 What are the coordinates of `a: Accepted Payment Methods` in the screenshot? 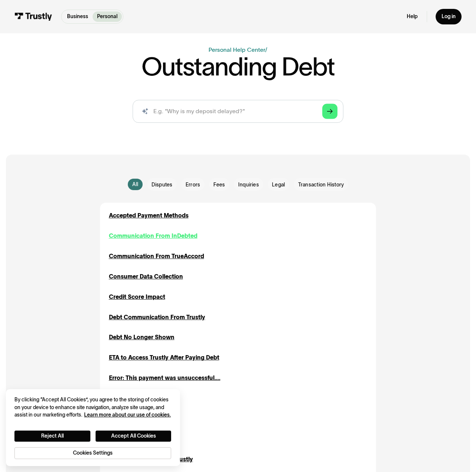 It's located at (148, 216).